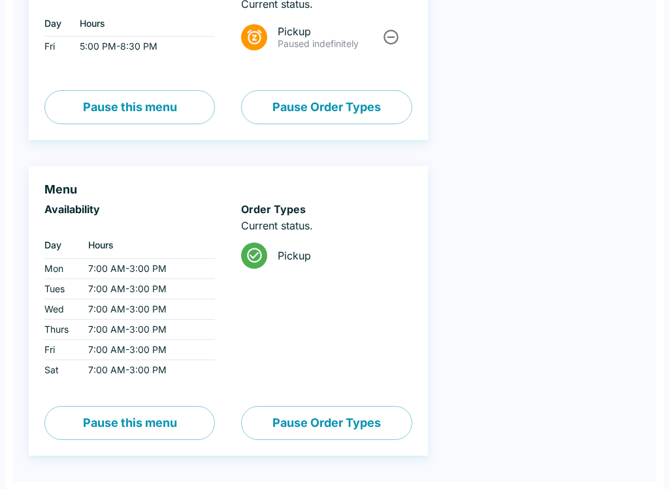  Describe the element at coordinates (61, 369) in the screenshot. I see `td: Sat` at that location.